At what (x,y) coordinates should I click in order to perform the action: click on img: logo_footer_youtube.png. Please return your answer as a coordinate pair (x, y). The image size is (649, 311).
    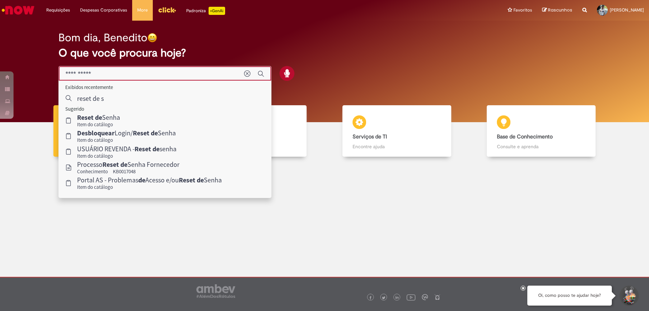
    Looking at the image, I should click on (411, 297).